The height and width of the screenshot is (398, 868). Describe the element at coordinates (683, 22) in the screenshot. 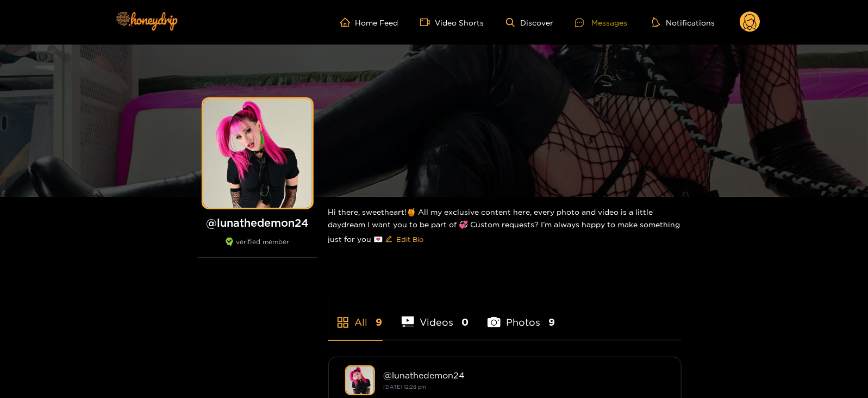

I see `button: Notifications` at that location.